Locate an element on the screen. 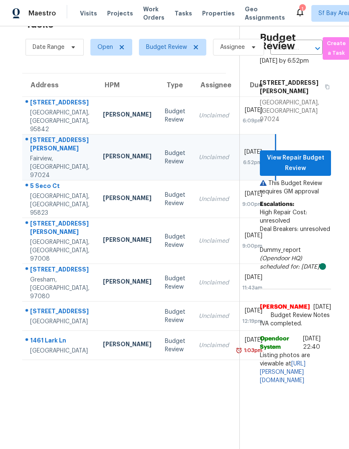  span: Assignee is located at coordinates (232, 47).